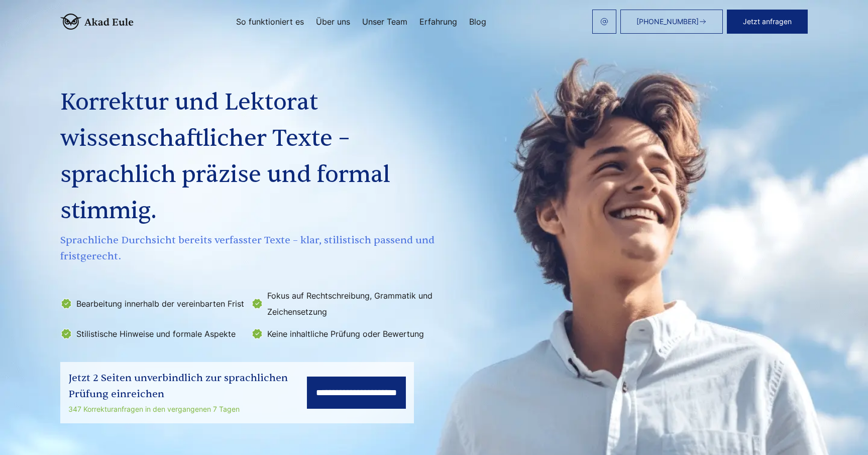  What do you see at coordinates (249, 249) in the screenshot?
I see `span: Sprachliche Durchsicht bereits verfasster Texte – klar, stilistisch passend und fristgerecht.` at bounding box center [249, 249].